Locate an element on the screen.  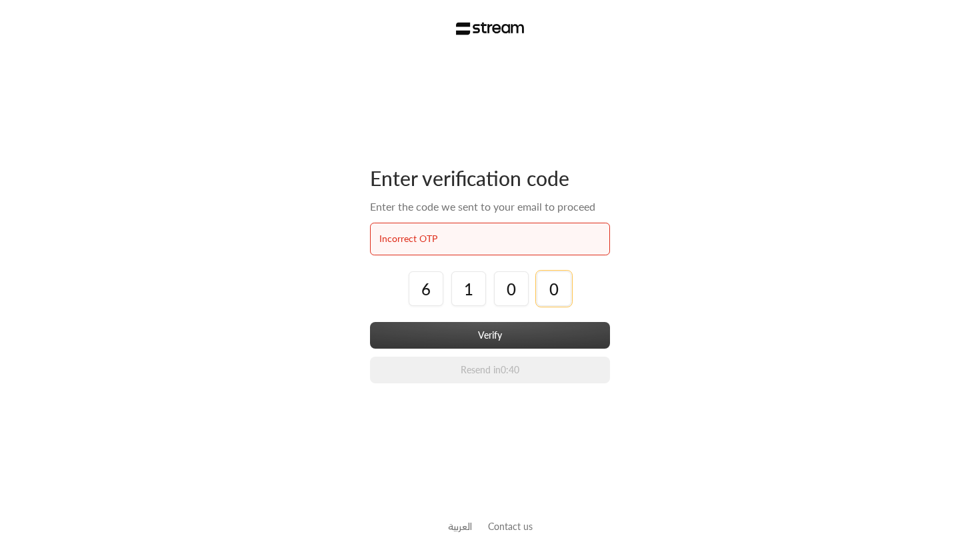
a: العربية is located at coordinates (460, 526).